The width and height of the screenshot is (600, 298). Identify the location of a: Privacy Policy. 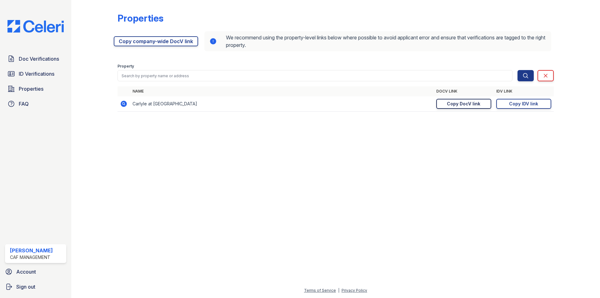
(355, 290).